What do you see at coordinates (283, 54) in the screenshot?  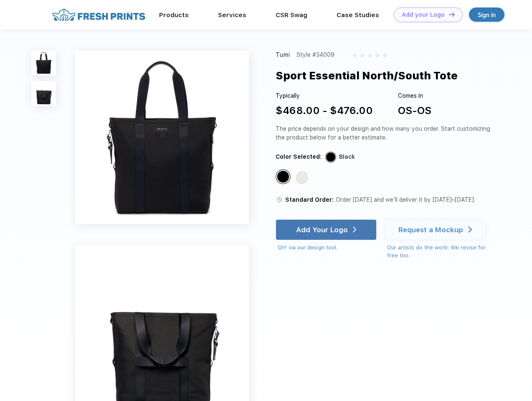 I see `div: Tumi` at bounding box center [283, 54].